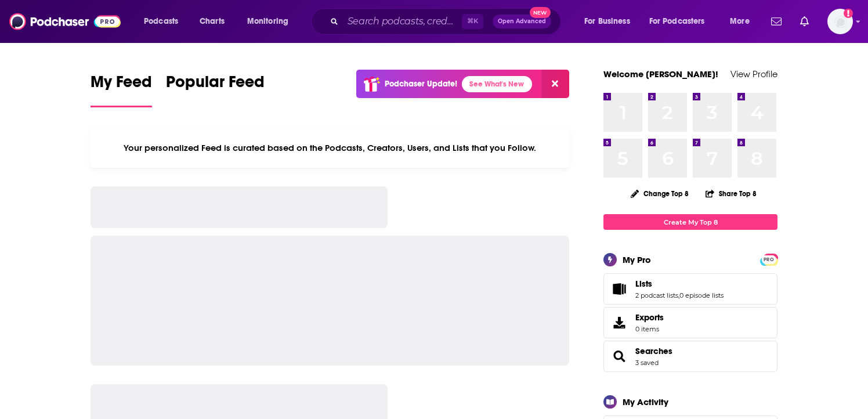 This screenshot has height=419, width=868. What do you see at coordinates (421, 83) in the screenshot?
I see `p: Podchaser Update!` at bounding box center [421, 83].